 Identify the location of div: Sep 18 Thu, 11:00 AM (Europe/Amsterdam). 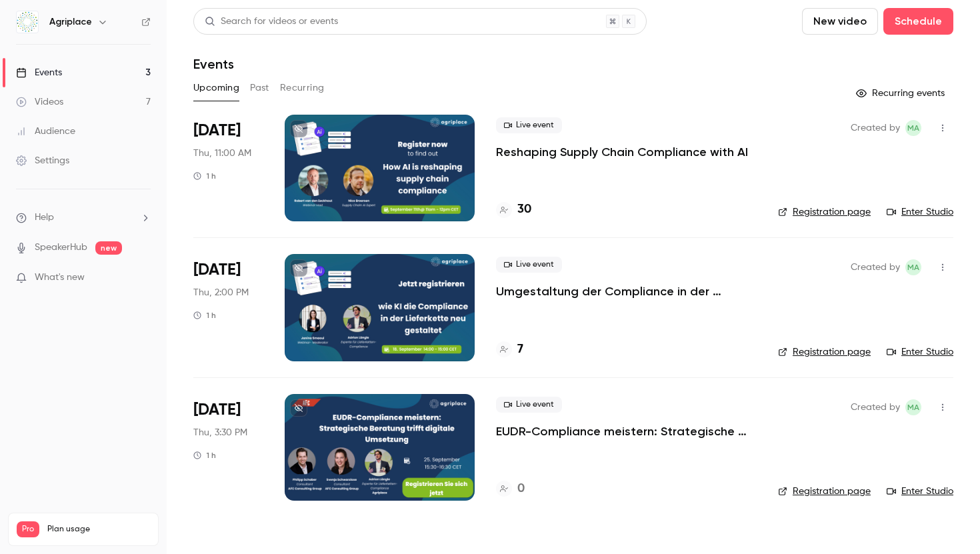
(228, 168).